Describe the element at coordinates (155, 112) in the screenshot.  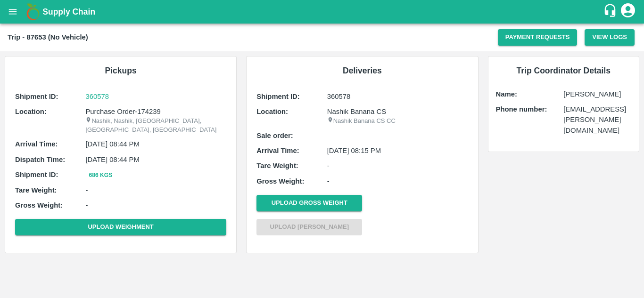
I see `p: Purchase Order-174239` at that location.